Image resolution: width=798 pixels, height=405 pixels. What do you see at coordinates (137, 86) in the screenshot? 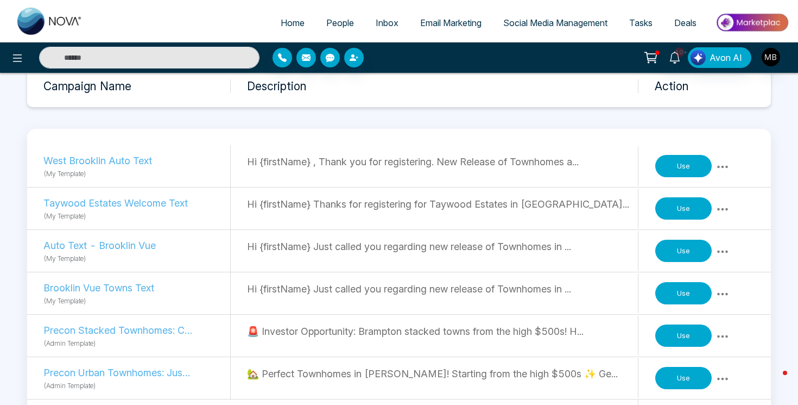
I see `h3: Campaign Name` at bounding box center [137, 86].